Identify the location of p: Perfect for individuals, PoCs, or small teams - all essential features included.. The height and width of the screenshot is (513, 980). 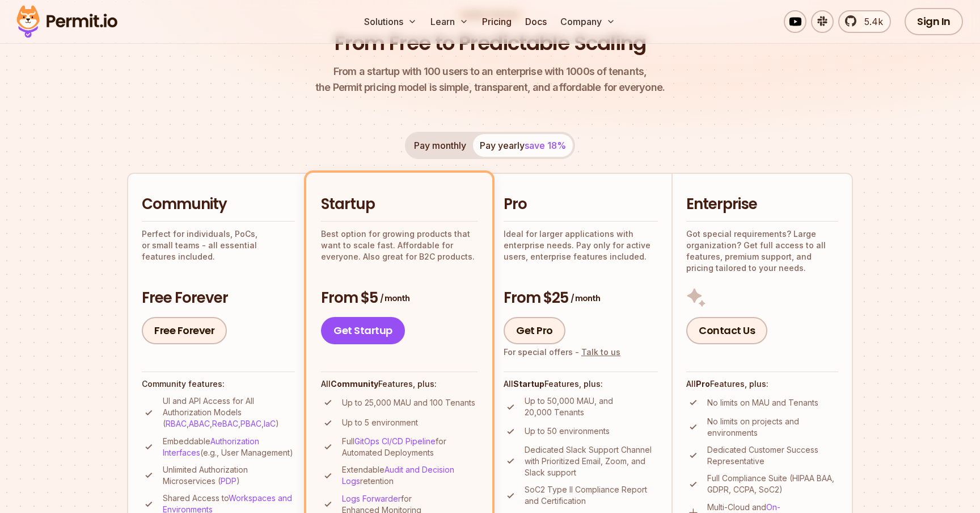
(218, 245).